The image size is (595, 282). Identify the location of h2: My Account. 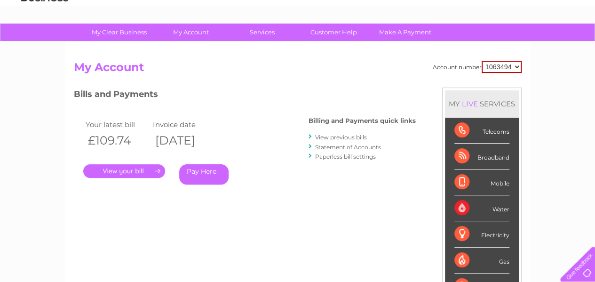
(298, 70).